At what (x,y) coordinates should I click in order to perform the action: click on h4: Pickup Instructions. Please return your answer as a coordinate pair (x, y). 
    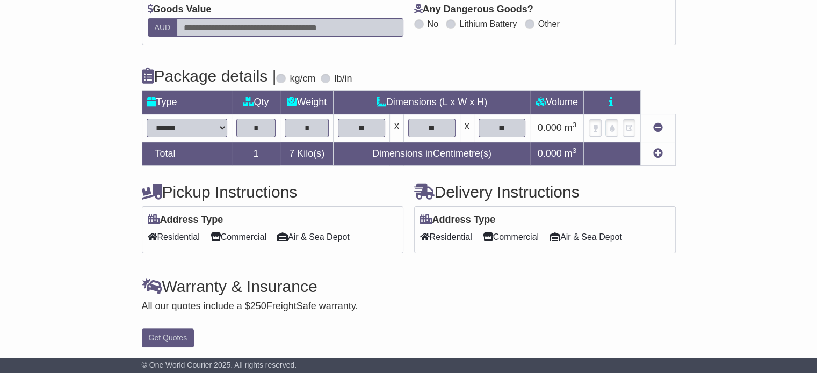
    Looking at the image, I should click on (272, 192).